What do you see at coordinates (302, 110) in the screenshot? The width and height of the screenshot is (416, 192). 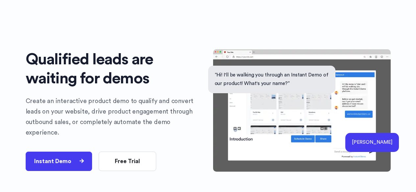 I see `img: Embedded Instant Demo Widget` at bounding box center [302, 110].